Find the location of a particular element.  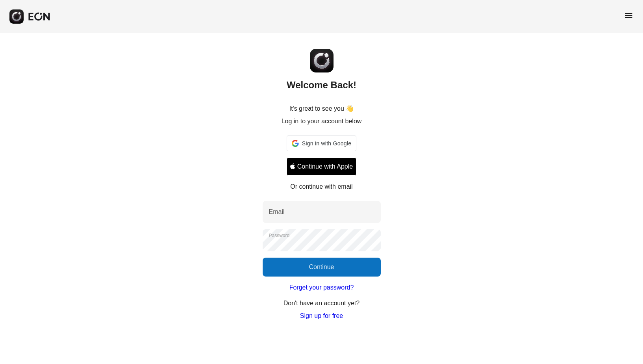

p: It's great to see you 👋 is located at coordinates (322, 109).